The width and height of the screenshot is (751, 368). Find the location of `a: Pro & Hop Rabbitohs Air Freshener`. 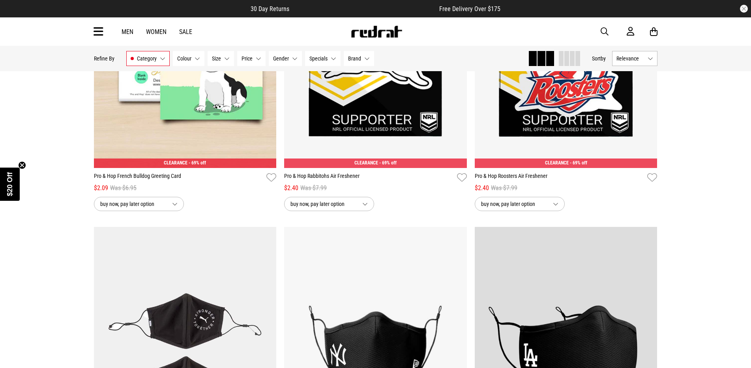

a: Pro & Hop Rabbitohs Air Freshener is located at coordinates (369, 177).